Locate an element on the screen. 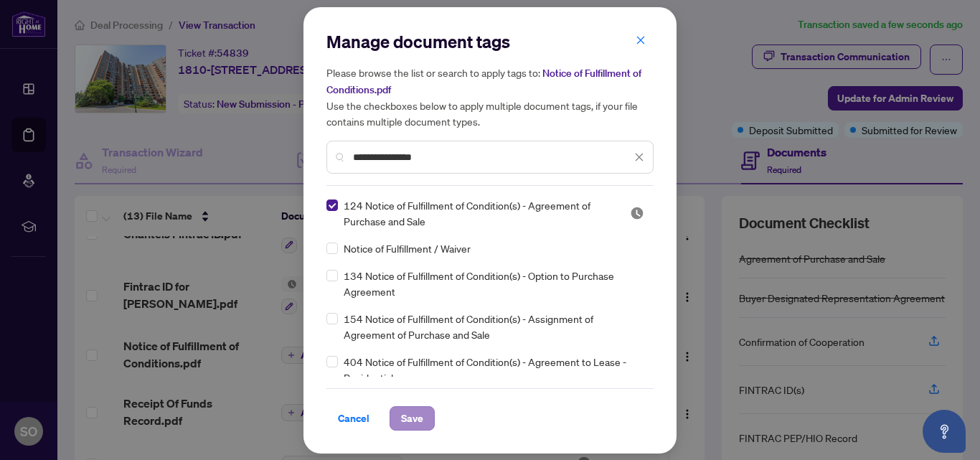 The height and width of the screenshot is (460, 980). button: Save is located at coordinates (412, 418).